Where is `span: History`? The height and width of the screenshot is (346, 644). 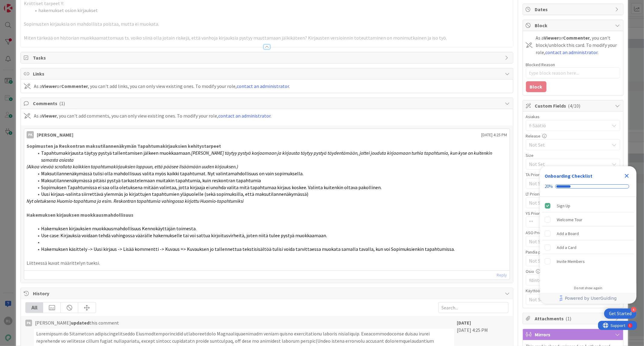 span: History is located at coordinates (267, 294).